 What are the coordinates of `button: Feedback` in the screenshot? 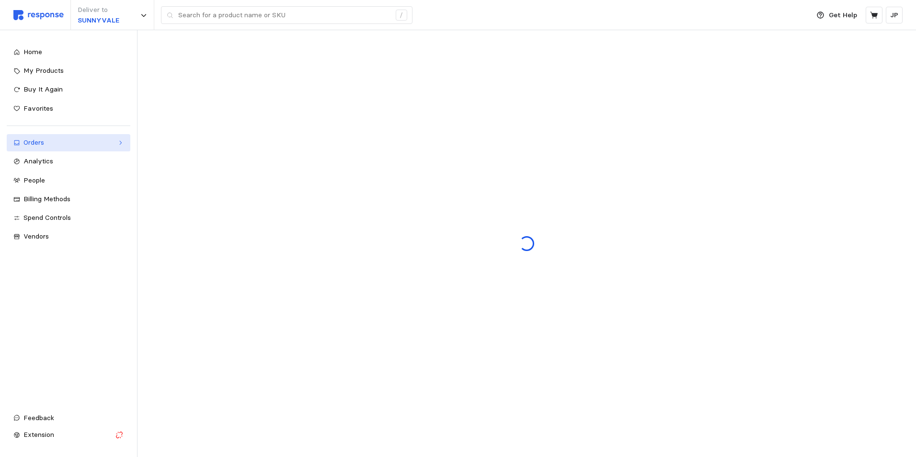 It's located at (68, 418).